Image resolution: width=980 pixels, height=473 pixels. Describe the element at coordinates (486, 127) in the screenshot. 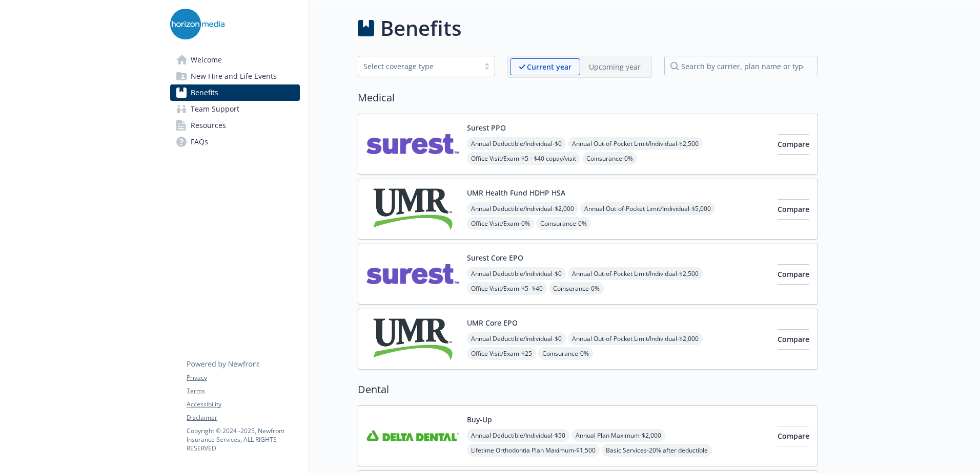

I see `button: Surest PPO` at that location.